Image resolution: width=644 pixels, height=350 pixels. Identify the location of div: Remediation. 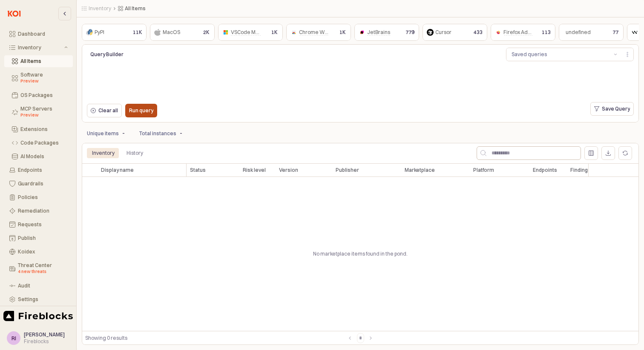
(42, 211).